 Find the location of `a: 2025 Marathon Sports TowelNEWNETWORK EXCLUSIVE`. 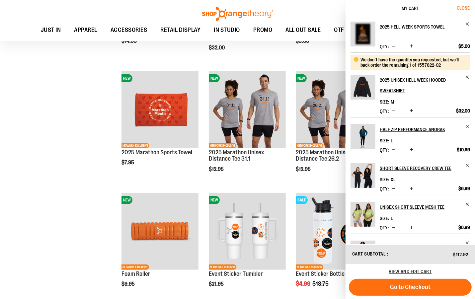

a: 2025 Marathon Sports TowelNEWNETWORK EXCLUSIVE is located at coordinates (160, 110).